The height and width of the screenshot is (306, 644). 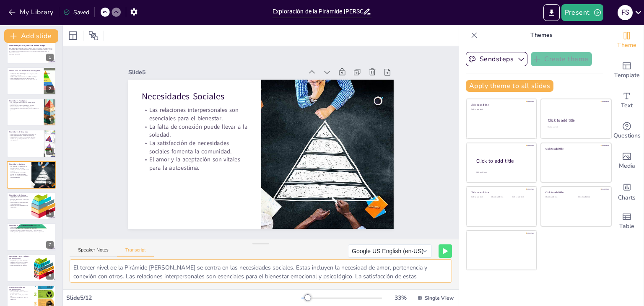 What do you see at coordinates (184, 298) in the screenshot?
I see `div: Slide 5 / 12` at bounding box center [184, 298].